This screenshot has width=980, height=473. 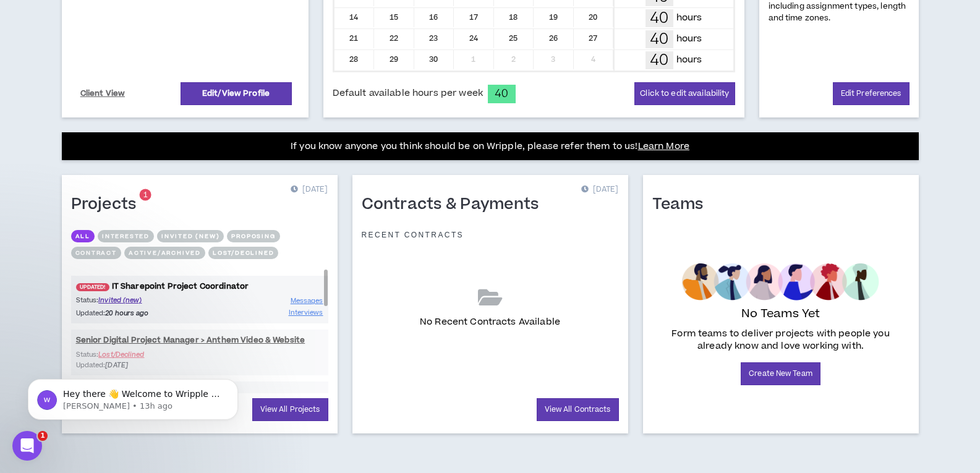 I want to click on span: Invited (new), so click(x=120, y=300).